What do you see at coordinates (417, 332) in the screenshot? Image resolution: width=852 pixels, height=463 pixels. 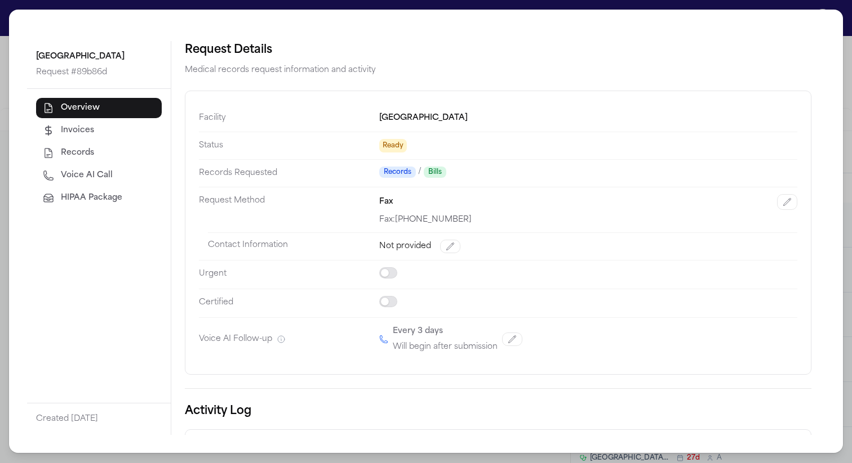 I see `p: Every 3 days` at bounding box center [417, 332].